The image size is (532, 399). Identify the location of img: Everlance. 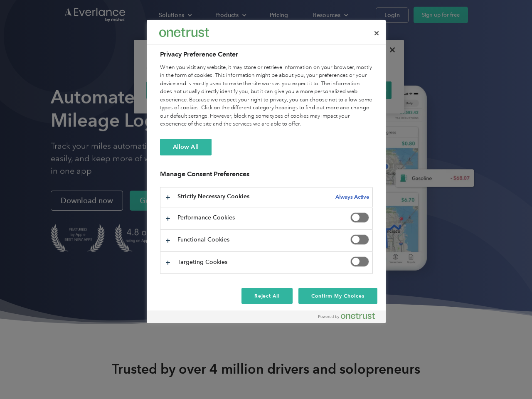
(184, 32).